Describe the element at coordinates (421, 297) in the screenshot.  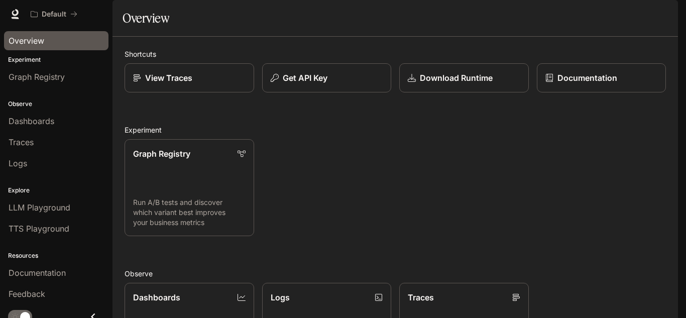
I see `p: Traces` at that location.